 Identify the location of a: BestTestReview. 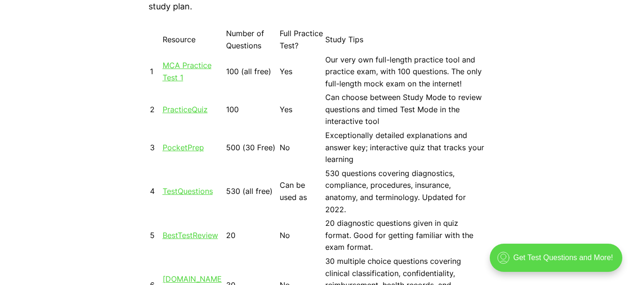
(190, 235).